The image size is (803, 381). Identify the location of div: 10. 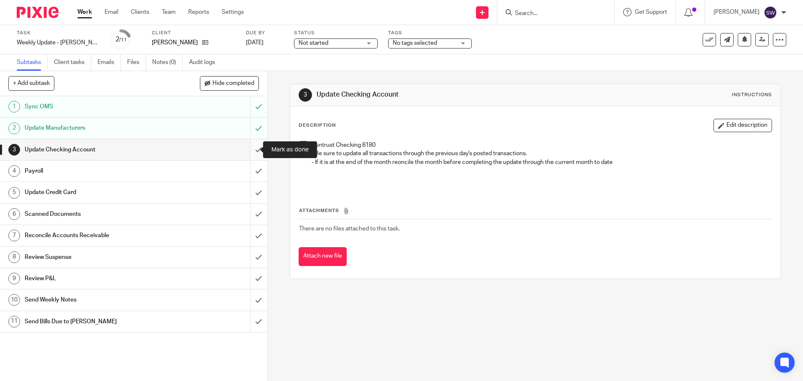
(14, 300).